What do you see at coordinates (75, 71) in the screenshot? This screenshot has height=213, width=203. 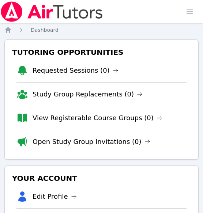 I see `a: Requested Sessions (0)` at bounding box center [75, 71].